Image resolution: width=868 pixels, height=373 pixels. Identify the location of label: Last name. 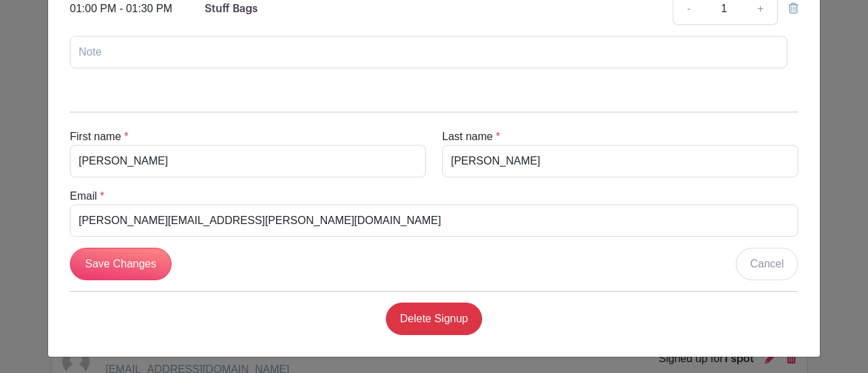
(467, 136).